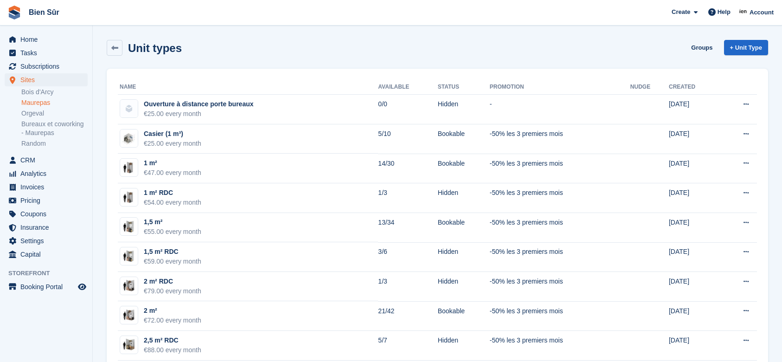 The image size is (782, 362). What do you see at coordinates (694, 87) in the screenshot?
I see `th: Created` at bounding box center [694, 87].